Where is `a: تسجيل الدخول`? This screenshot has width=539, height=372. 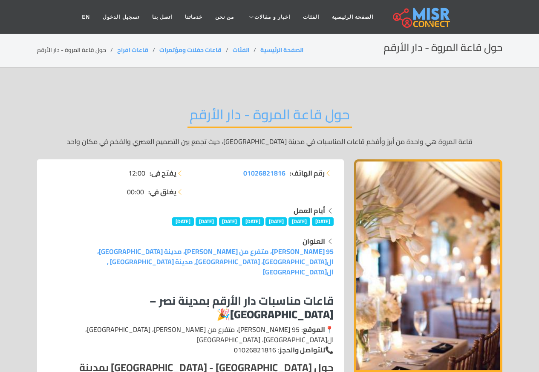
a: تسجيل الدخول is located at coordinates (121, 17).